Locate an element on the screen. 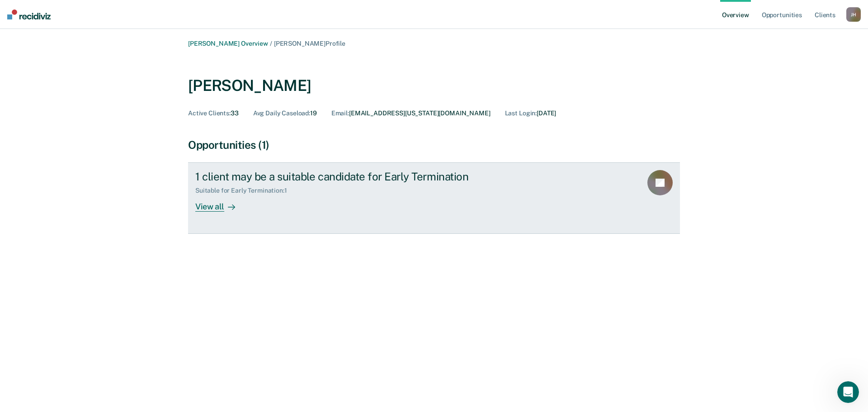  div: 1 client may be a suitable candidate for Early Termination is located at coordinates (354, 177).